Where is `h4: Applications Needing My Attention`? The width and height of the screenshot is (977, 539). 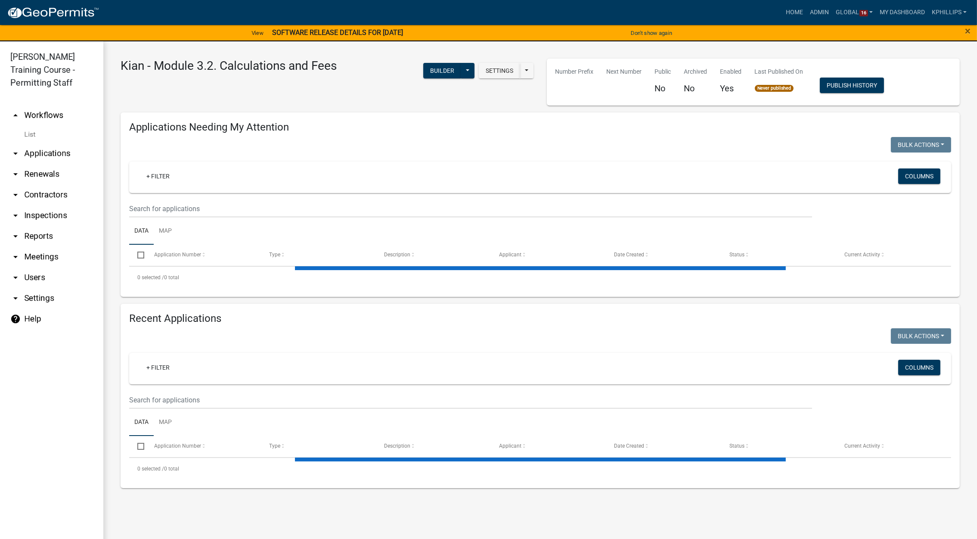 h4: Applications Needing My Attention is located at coordinates (540, 127).